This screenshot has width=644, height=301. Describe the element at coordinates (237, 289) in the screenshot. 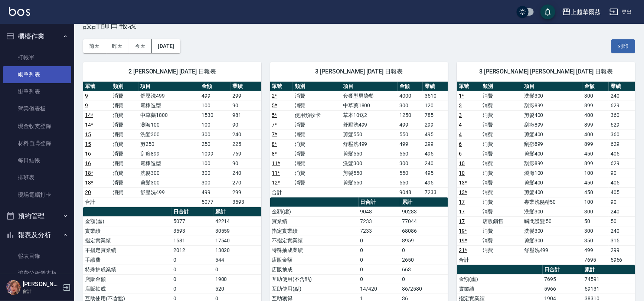

I see `td: 520` at that location.